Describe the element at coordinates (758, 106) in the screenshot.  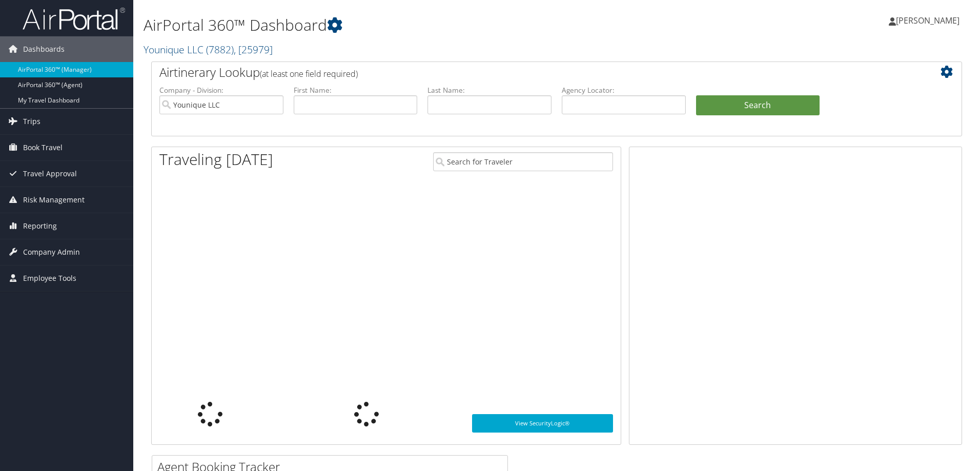
I see `button: Search` at that location.